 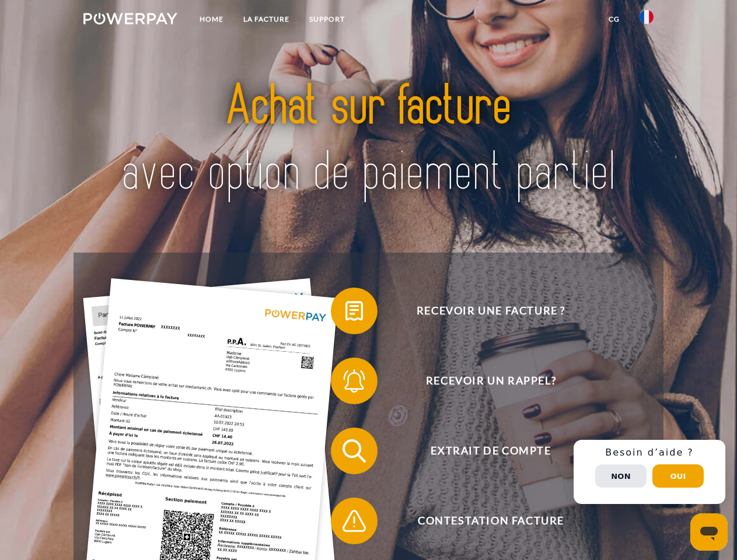 I want to click on span: Recevoir une facture ?, so click(x=490, y=310).